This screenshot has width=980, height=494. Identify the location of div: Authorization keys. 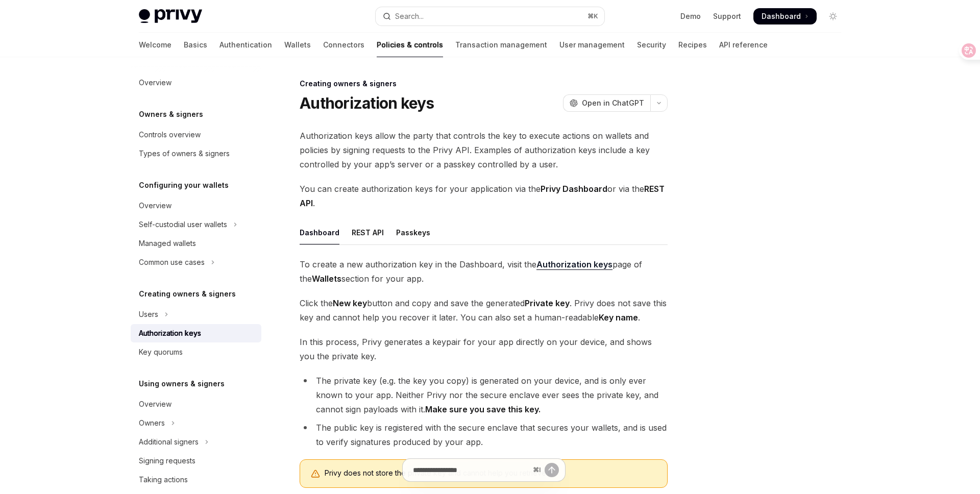
(170, 334).